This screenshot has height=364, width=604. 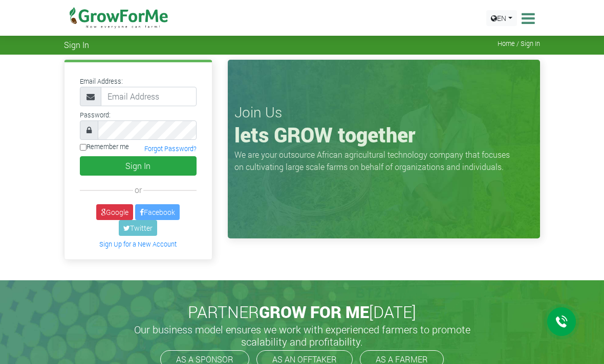 I want to click on a: Sign Up for a New Account, so click(x=138, y=244).